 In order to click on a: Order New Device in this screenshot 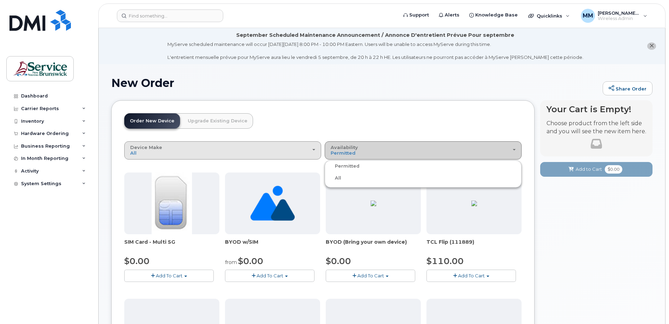, I will do `click(152, 121)`.